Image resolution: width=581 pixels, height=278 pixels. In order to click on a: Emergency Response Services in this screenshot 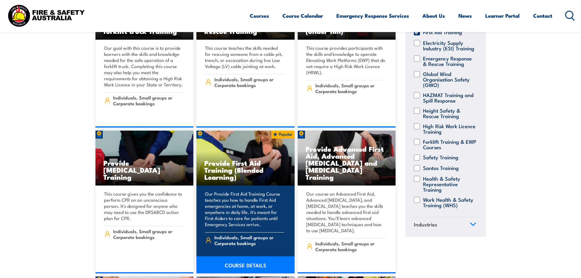, I will do `click(373, 16)`.